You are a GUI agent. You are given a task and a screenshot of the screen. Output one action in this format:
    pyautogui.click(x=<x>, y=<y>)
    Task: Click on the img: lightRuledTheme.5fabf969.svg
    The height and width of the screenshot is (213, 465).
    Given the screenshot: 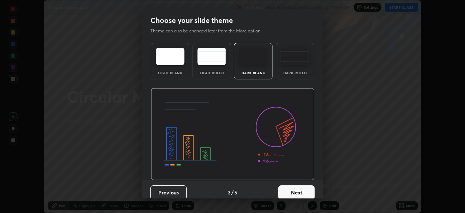 What is the action you would take?
    pyautogui.click(x=212, y=56)
    